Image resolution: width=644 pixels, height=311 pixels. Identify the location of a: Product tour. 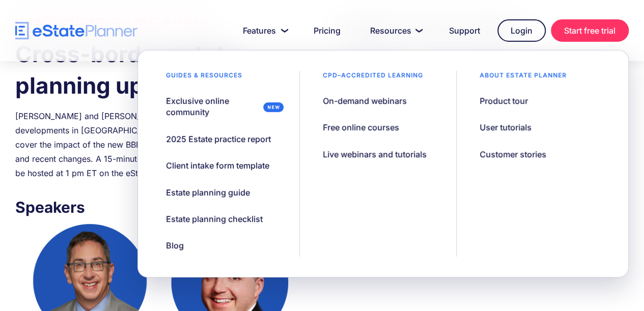
(503, 101).